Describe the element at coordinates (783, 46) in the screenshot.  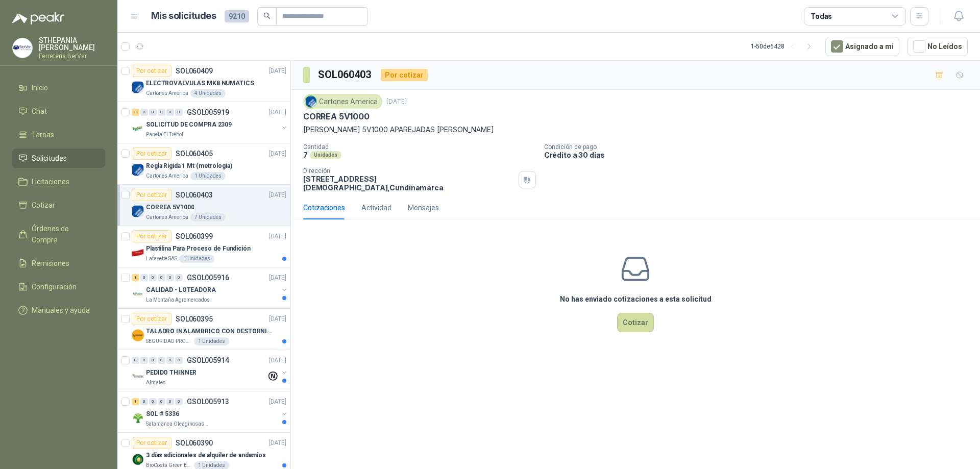
I see `div: 1 - 50 de 6428` at that location.